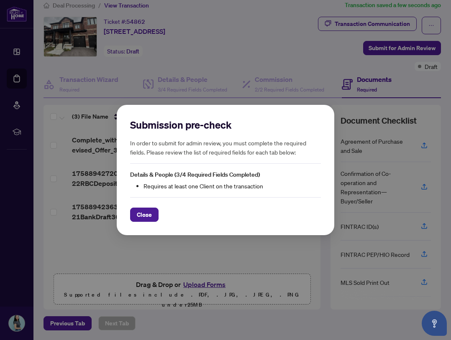 This screenshot has width=451, height=340. What do you see at coordinates (144, 215) in the screenshot?
I see `span: Close` at bounding box center [144, 215].